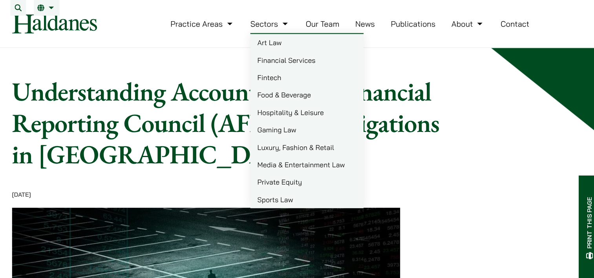  Describe the element at coordinates (296, 21) in the screenshot. I see `a: Sectors` at that location.